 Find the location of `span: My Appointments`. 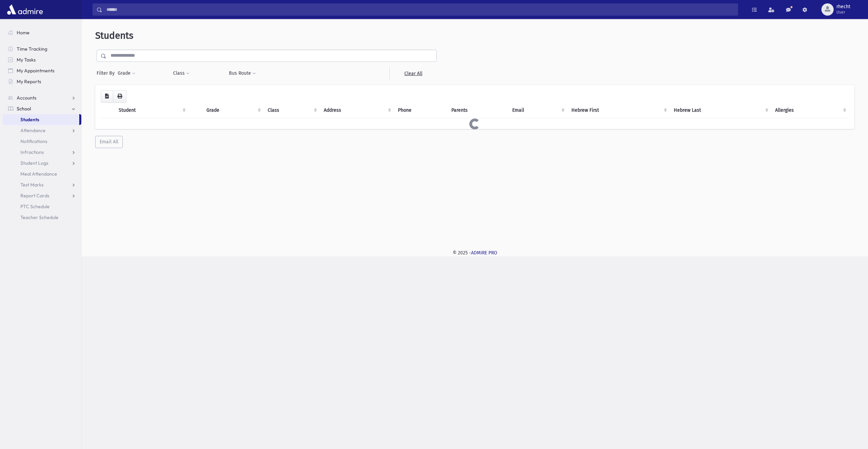

span: My Appointments is located at coordinates (36, 71).